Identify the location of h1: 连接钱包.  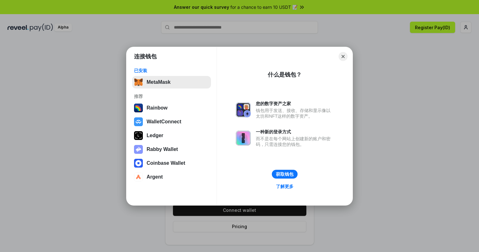
(145, 57).